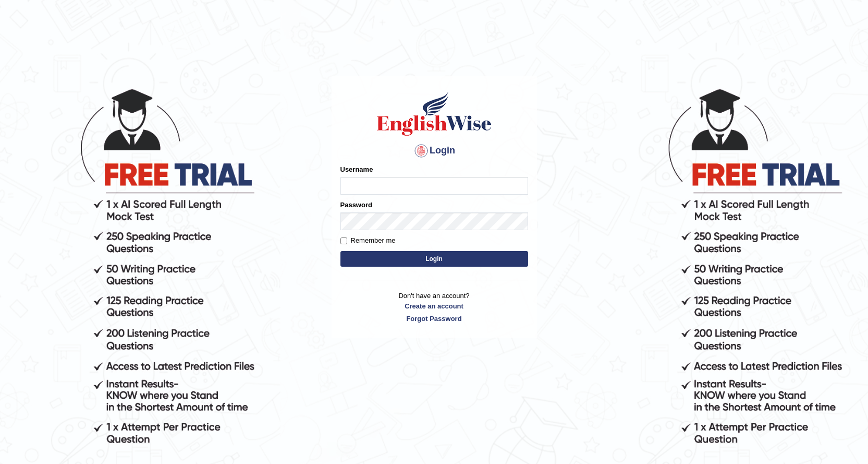 This screenshot has width=868, height=464. I want to click on a: Create an account, so click(434, 305).